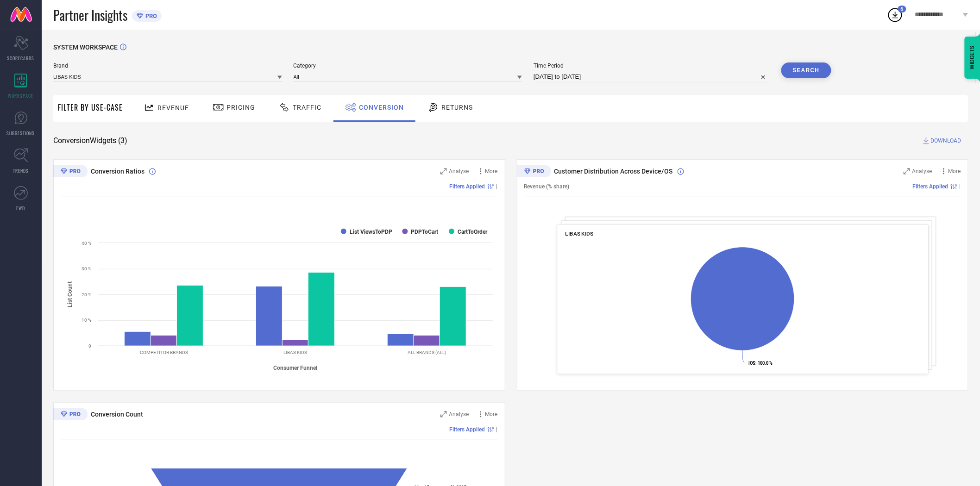  What do you see at coordinates (307, 108) in the screenshot?
I see `span: Traffic` at bounding box center [307, 108].